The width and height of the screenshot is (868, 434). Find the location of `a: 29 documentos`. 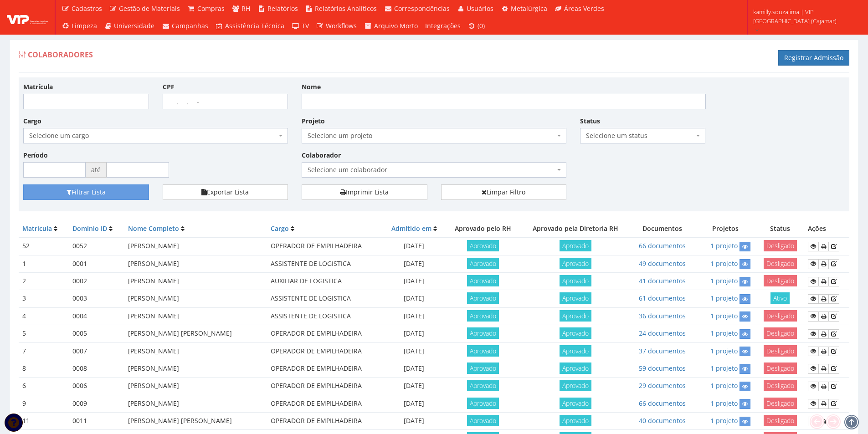

a: 29 documentos is located at coordinates (662, 386).